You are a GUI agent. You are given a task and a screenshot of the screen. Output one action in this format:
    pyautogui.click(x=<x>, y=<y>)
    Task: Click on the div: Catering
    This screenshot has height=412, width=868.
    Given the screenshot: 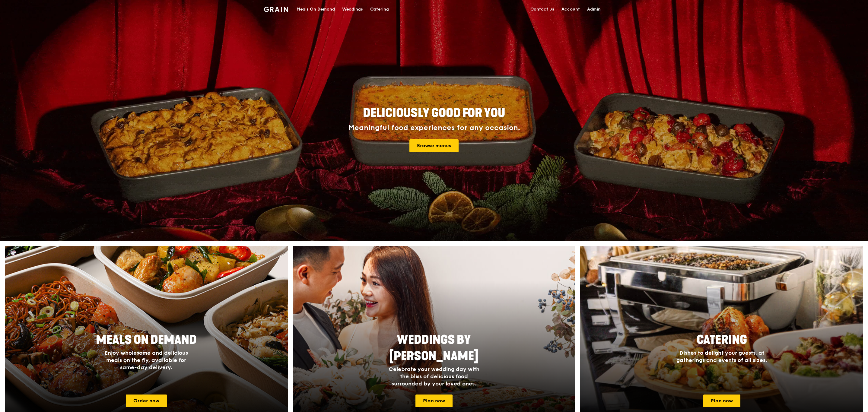 What is the action you would take?
    pyautogui.click(x=380, y=9)
    